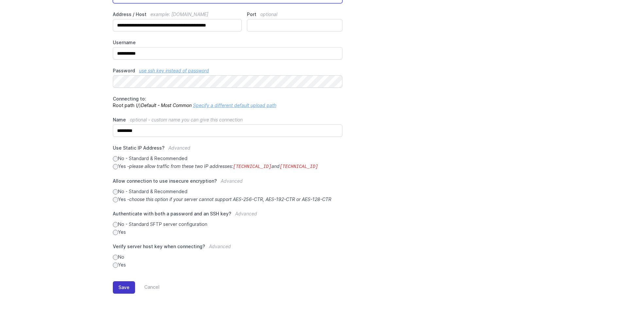 The height and width of the screenshot is (312, 623). I want to click on input: No, so click(115, 257).